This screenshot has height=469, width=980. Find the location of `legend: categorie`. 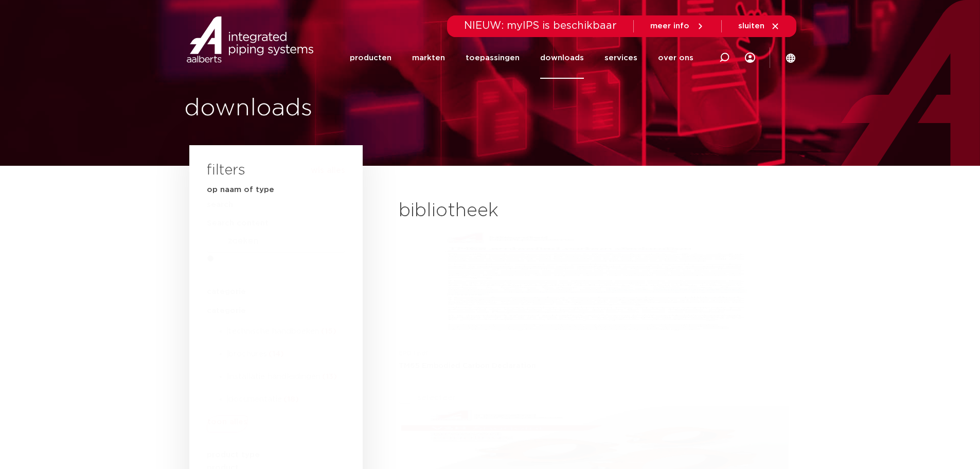

legend: categorie is located at coordinates (207, 310).